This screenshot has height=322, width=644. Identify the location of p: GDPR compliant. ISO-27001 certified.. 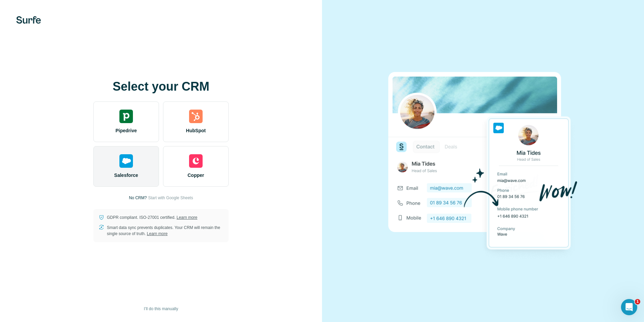
(152, 217).